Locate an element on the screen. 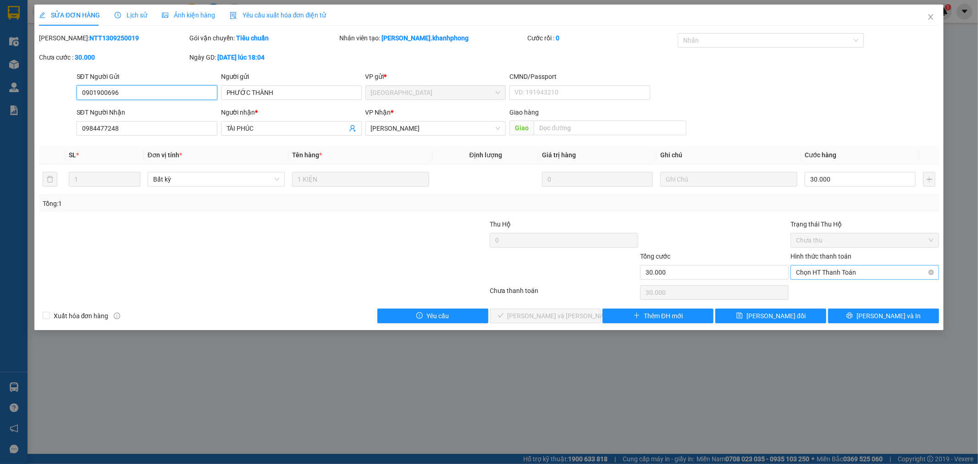  div: Cước rồi : is located at coordinates (601, 38).